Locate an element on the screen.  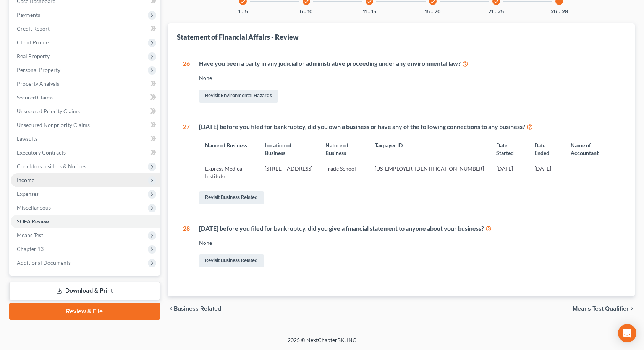
div: Statement of Financial Affairs - Review is located at coordinates (237, 37).